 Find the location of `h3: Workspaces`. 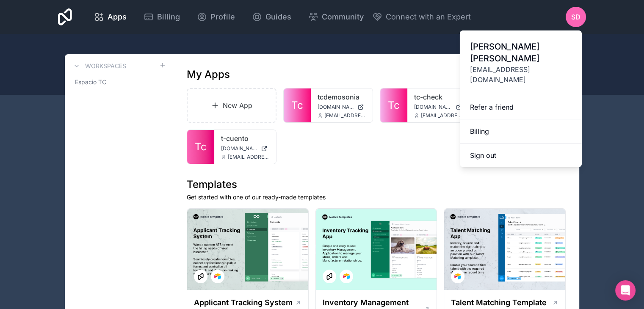

h3: Workspaces is located at coordinates (106, 66).